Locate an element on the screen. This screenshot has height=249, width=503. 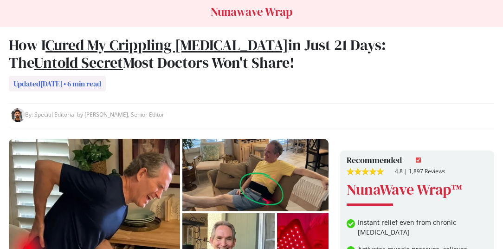
u: Untold Secret is located at coordinates (78, 63).